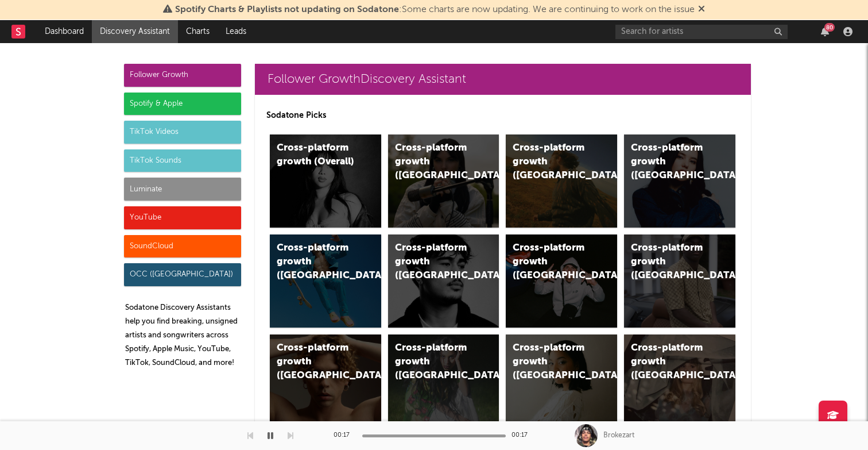 This screenshot has height=450, width=868. Describe the element at coordinates (183, 104) in the screenshot. I see `div: Spotify & Apple` at that location.